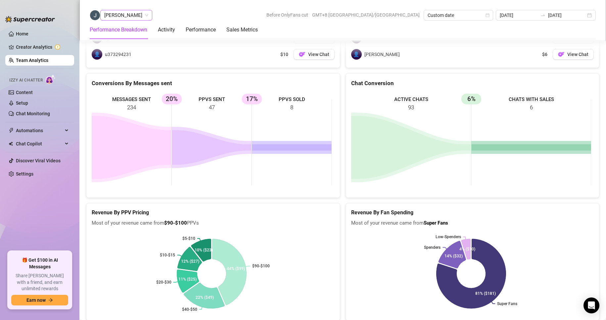  What do you see at coordinates (472, 223) in the screenshot?
I see `span: Most of your revenue came from` at bounding box center [472, 223].